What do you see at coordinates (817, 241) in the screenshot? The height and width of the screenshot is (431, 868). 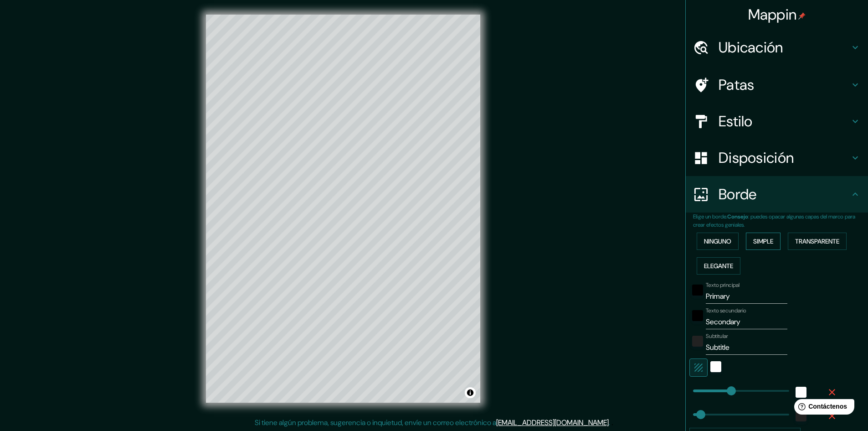 I see `button: Transparente` at bounding box center [817, 241].